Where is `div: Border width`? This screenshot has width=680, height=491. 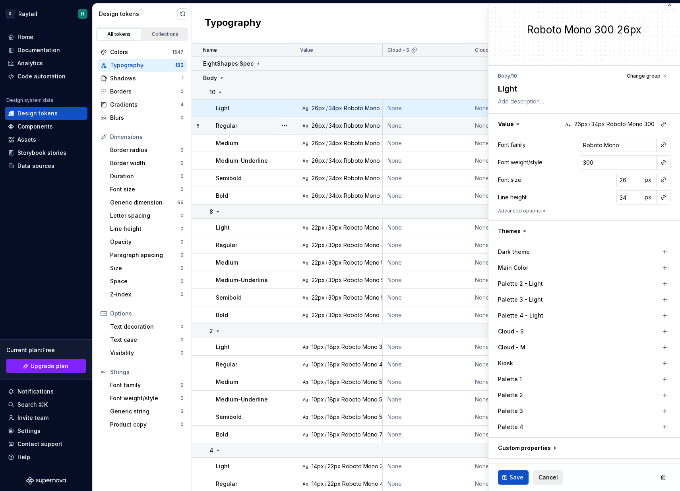
div: Border width is located at coordinates (145, 163).